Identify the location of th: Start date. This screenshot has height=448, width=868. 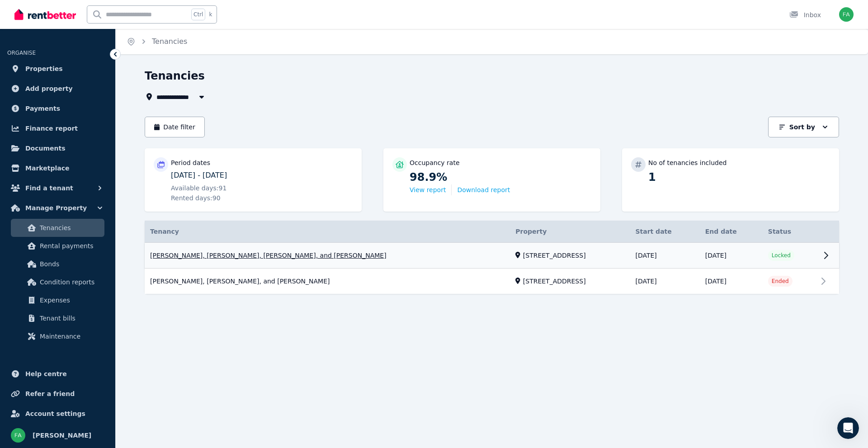
(664, 232).